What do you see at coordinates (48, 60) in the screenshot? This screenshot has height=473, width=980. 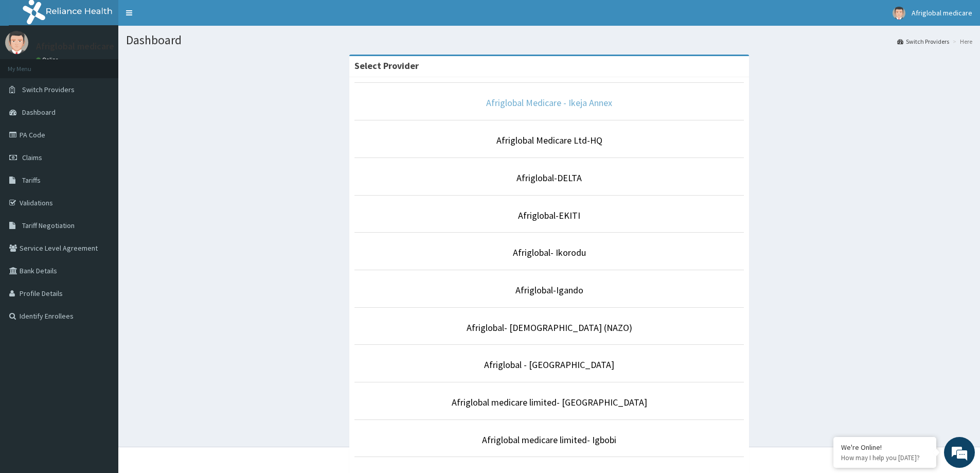 I see `a: Online` at bounding box center [48, 60].